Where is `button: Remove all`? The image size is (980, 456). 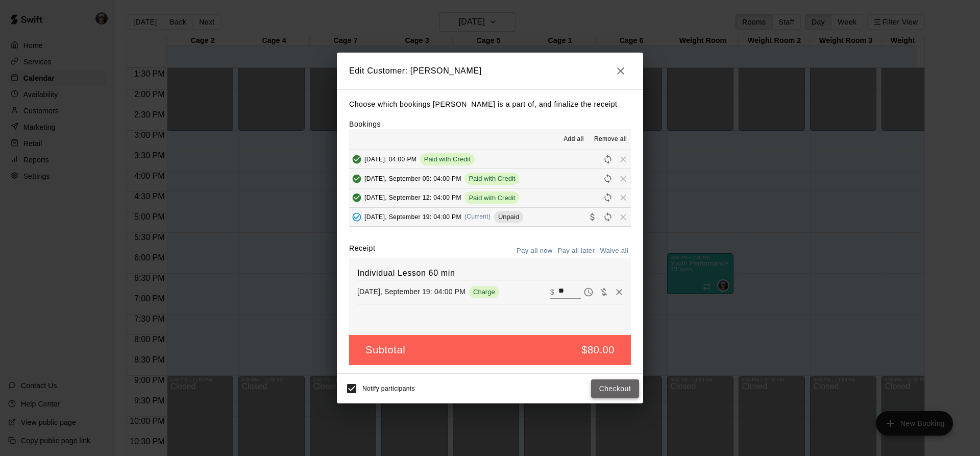 button: Remove all is located at coordinates (611, 140).